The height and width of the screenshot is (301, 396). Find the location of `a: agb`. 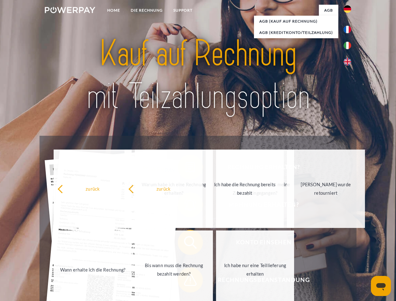

a: agb is located at coordinates (329, 10).